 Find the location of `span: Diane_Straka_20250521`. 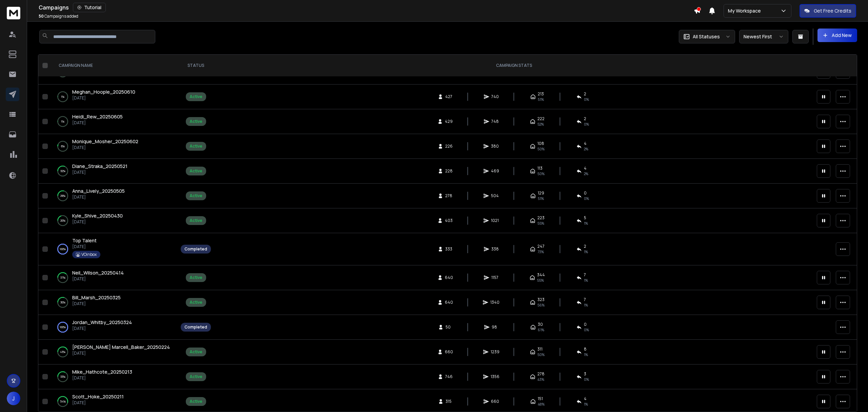

span: Diane_Straka_20250521 is located at coordinates (100, 166).